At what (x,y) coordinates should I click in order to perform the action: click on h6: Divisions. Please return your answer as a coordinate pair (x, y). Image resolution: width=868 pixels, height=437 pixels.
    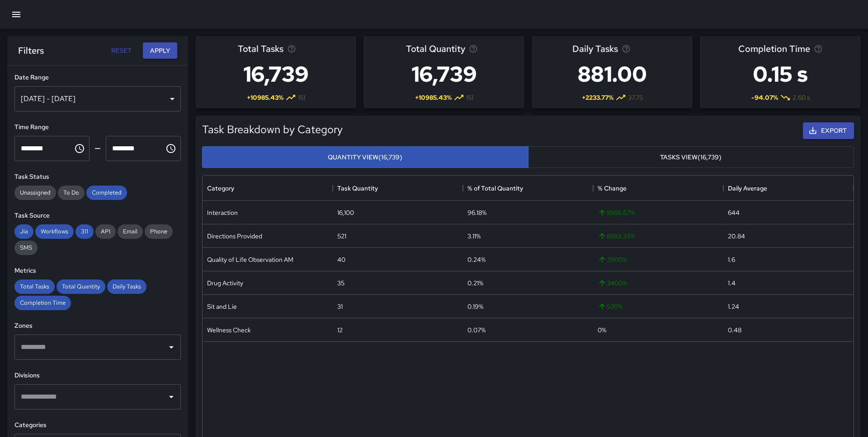
    Looking at the image, I should click on (98, 376).